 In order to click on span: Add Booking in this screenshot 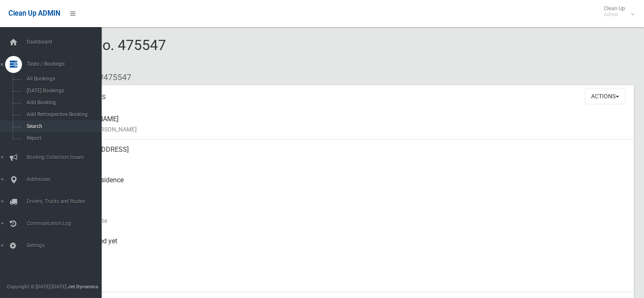, I will do `click(62, 102)`.